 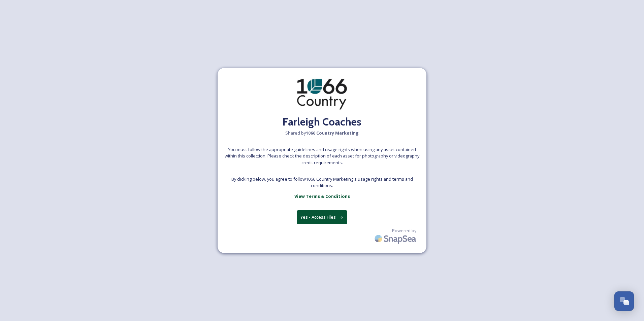 I want to click on a: View Terms & Conditions, so click(x=322, y=196).